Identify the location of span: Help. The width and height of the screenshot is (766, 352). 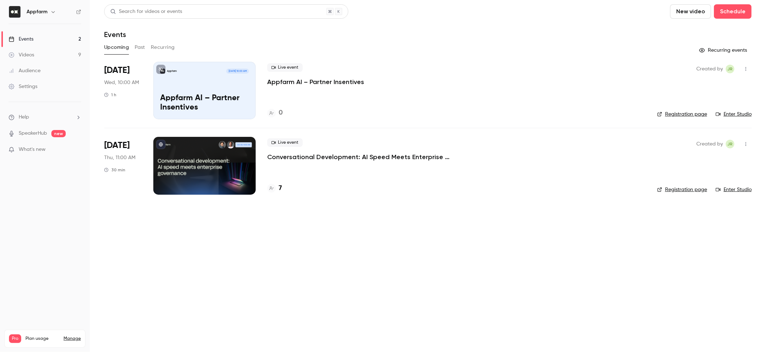
(24, 117).